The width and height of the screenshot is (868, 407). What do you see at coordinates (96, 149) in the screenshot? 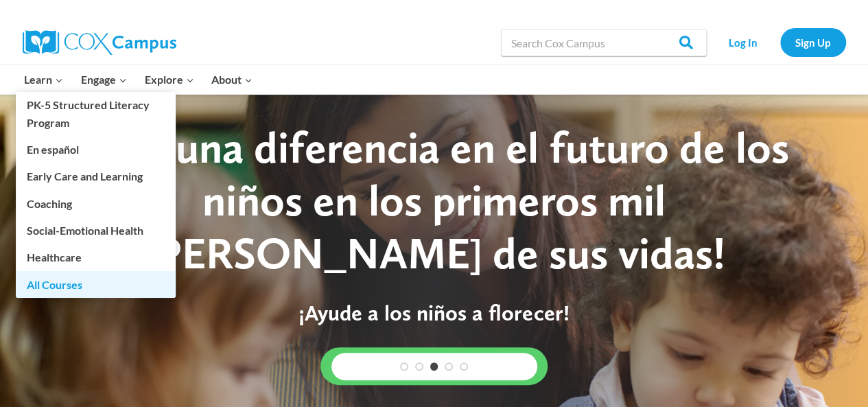
I see `a: En español` at bounding box center [96, 149].